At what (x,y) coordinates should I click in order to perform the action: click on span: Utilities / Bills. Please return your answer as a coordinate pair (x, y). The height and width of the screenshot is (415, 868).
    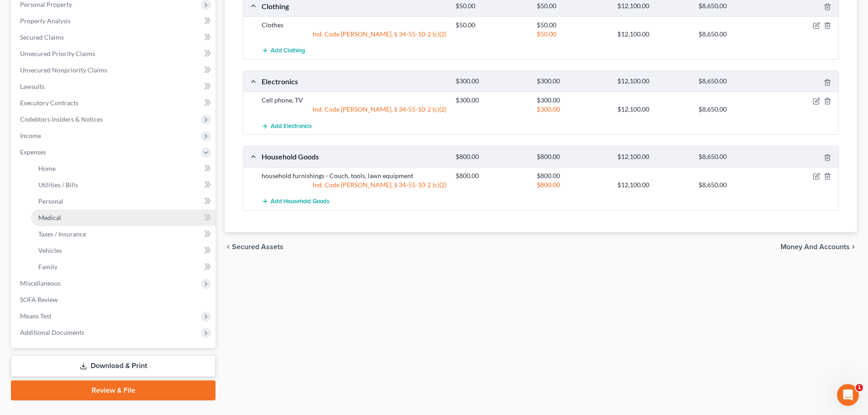
    Looking at the image, I should click on (58, 184).